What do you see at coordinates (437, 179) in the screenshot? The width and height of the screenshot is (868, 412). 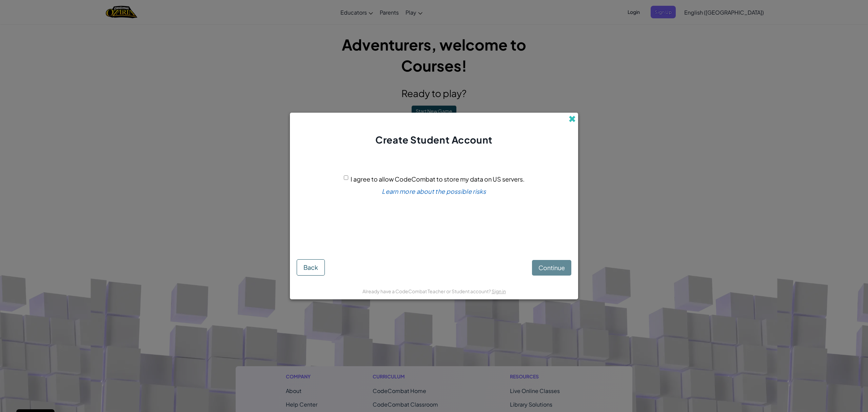 I see `span: I agree to allow CodeCombat to store my data on US servers.` at bounding box center [437, 179].